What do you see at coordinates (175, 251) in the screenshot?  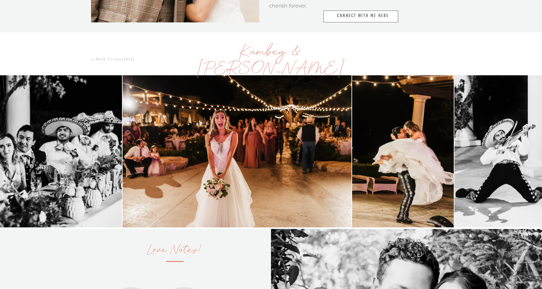 I see `h2: Love Notes!` at bounding box center [175, 251].